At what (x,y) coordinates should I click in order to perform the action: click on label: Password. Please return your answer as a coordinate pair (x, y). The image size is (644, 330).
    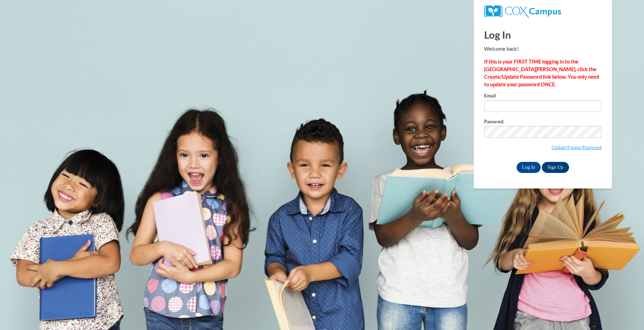
    Looking at the image, I should click on (542, 123).